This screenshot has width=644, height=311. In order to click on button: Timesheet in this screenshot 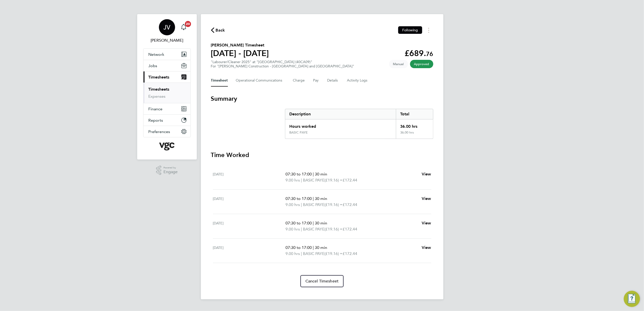, I will do `click(219, 81)`.